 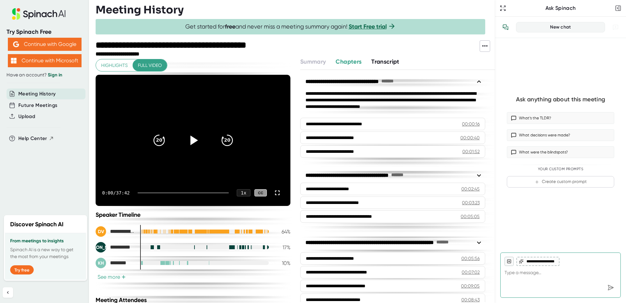 What do you see at coordinates (471, 124) in the screenshot?
I see `div: 00:00:16` at bounding box center [471, 124].